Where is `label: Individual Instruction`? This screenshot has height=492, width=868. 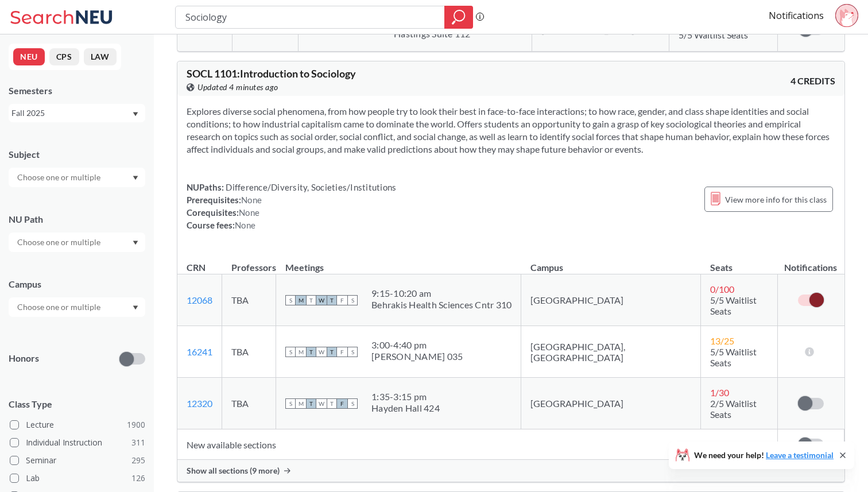
label: Individual Instruction is located at coordinates (78, 442).